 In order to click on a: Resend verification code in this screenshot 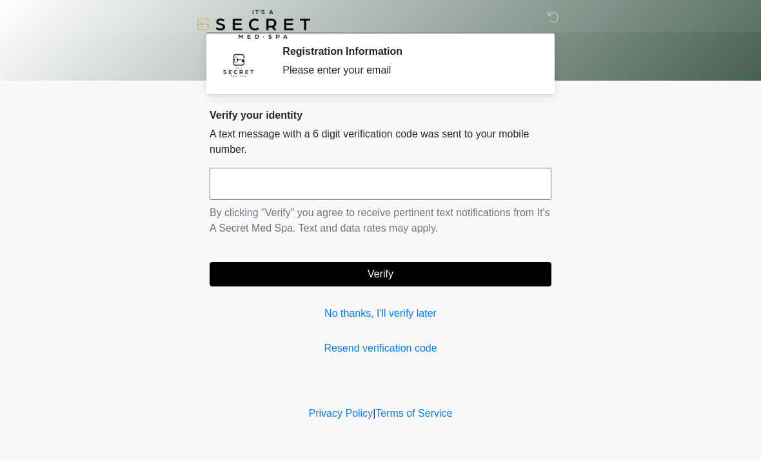, I will do `click(380, 348)`.